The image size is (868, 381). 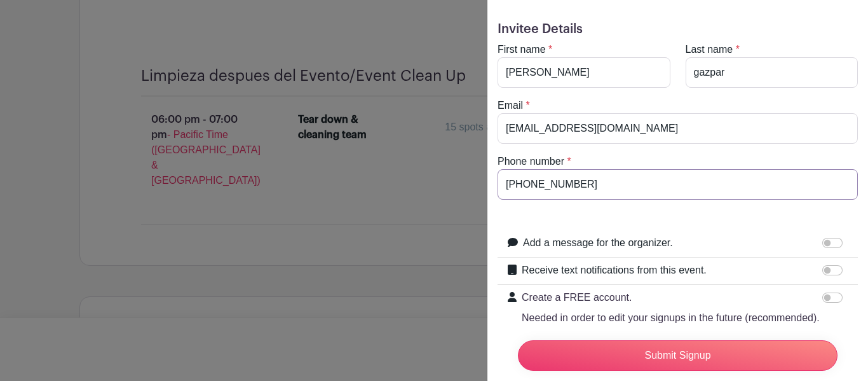 What do you see at coordinates (678, 29) in the screenshot?
I see `h5: Invitee Details` at bounding box center [678, 29].